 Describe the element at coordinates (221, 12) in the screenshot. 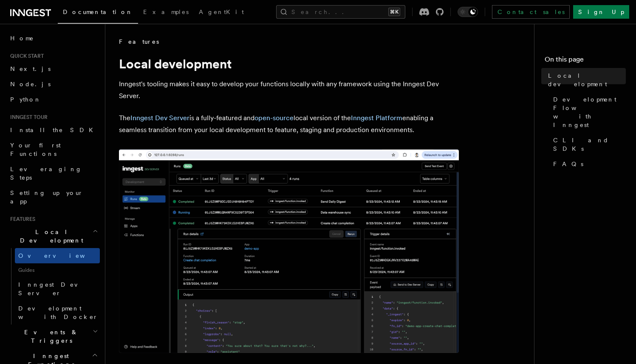

I see `span: AgentKit` at that location.